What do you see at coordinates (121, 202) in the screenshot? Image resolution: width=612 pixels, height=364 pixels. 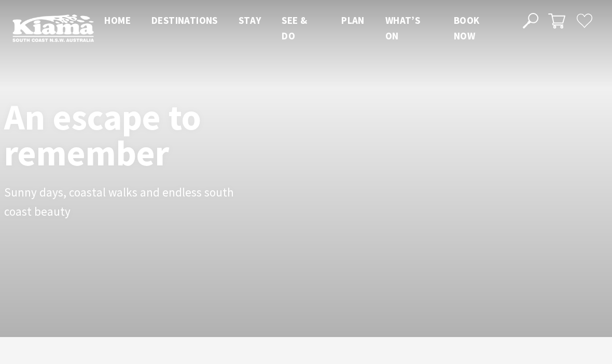 I see `p: Sunny days, coastal walks and endless south coast beauty` at bounding box center [121, 202].